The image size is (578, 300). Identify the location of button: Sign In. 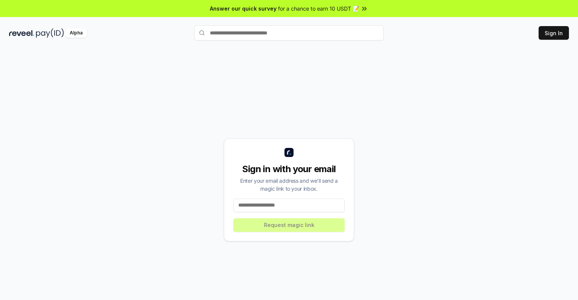
(554, 33).